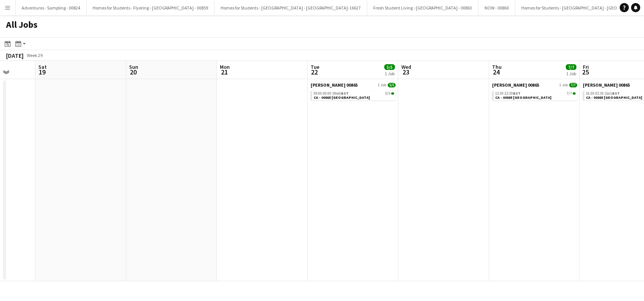 The height and width of the screenshot is (301, 644). What do you see at coordinates (134, 67) in the screenshot?
I see `span: Sun` at bounding box center [134, 67].